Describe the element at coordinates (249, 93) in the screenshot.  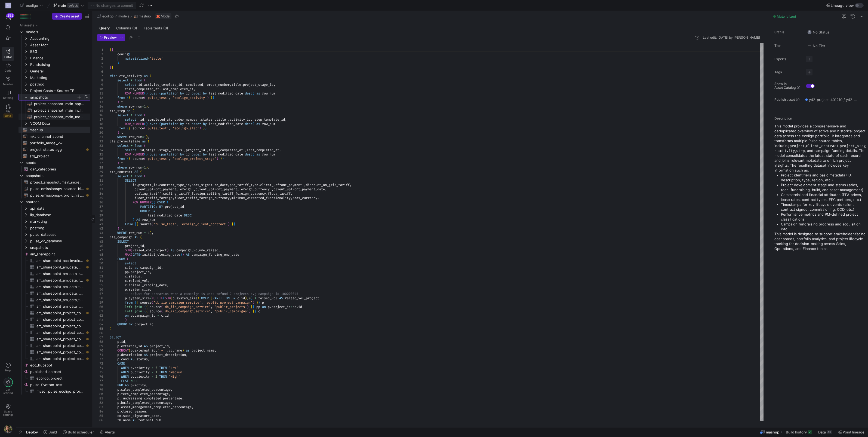
I see `span: desc` at that location.